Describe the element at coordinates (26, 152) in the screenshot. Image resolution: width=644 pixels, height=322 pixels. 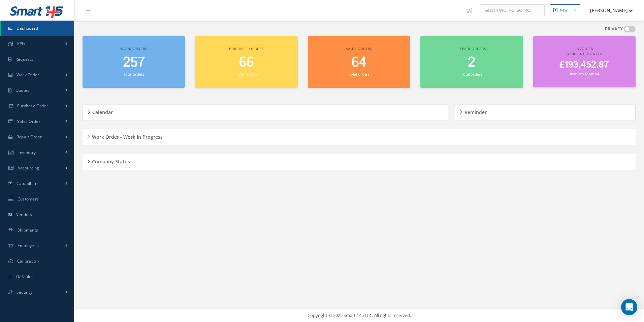
I see `span: Inventory` at that location.